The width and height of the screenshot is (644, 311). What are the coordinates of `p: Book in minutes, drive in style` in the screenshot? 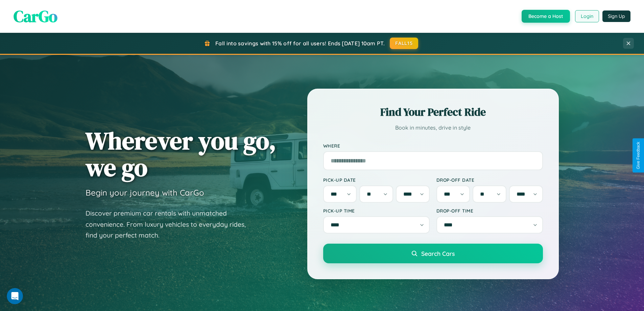 It's located at (433, 128).